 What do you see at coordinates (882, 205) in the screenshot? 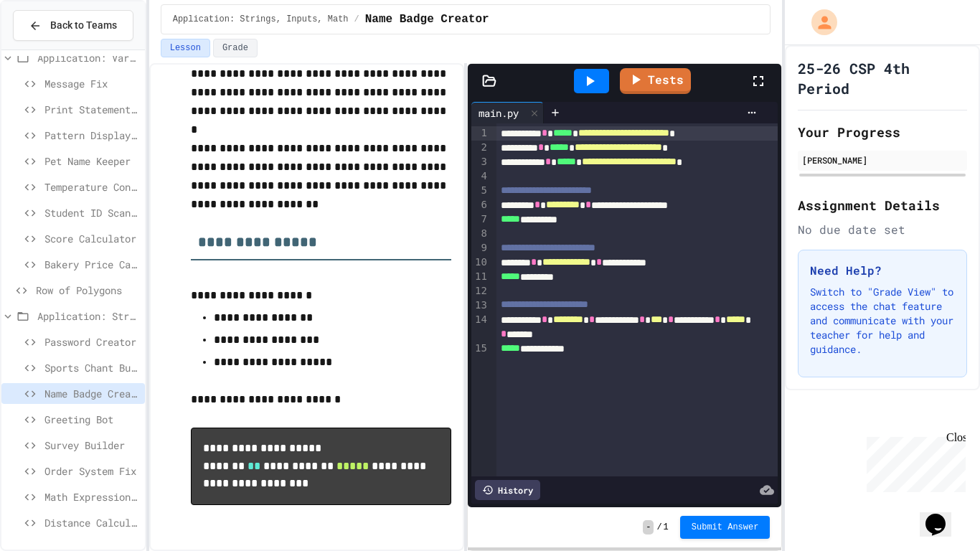
I see `h2: Assignment Details` at bounding box center [882, 205].